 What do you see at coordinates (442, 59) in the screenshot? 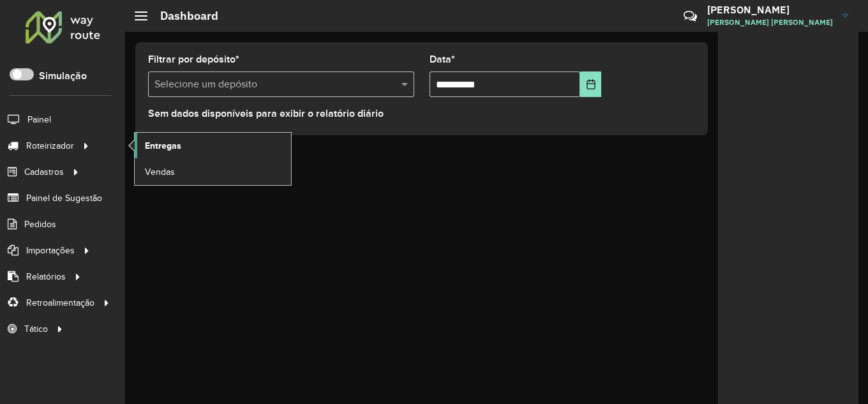
I see `label: Data` at bounding box center [442, 59].